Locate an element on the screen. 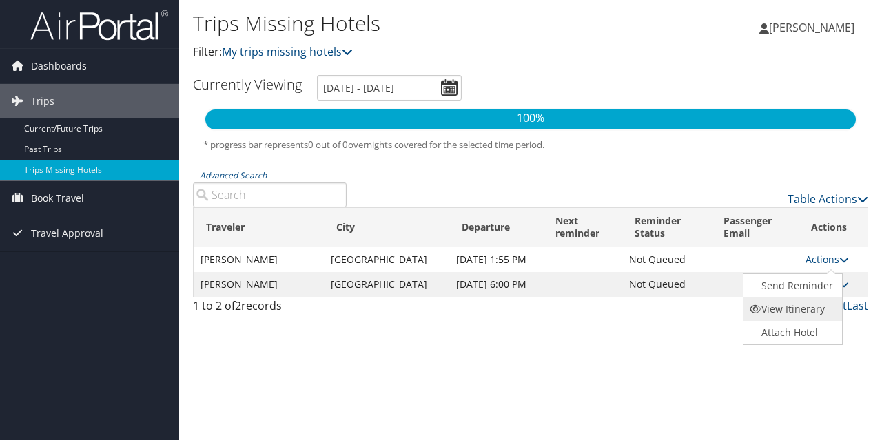  span: Book Travel is located at coordinates (57, 198).